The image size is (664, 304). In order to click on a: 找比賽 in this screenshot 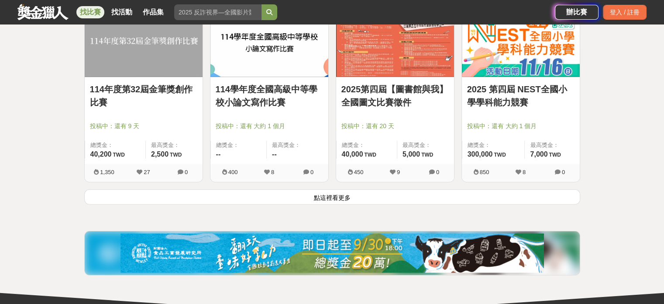, I will do `click(90, 12)`.